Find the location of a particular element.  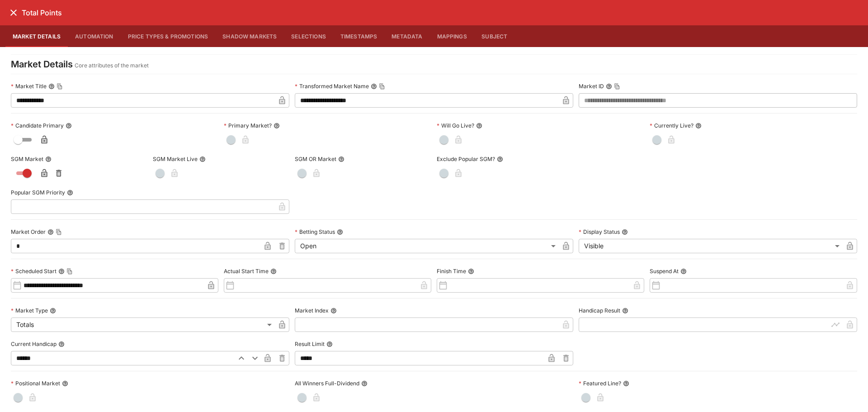

p: Display Status is located at coordinates (599, 232).